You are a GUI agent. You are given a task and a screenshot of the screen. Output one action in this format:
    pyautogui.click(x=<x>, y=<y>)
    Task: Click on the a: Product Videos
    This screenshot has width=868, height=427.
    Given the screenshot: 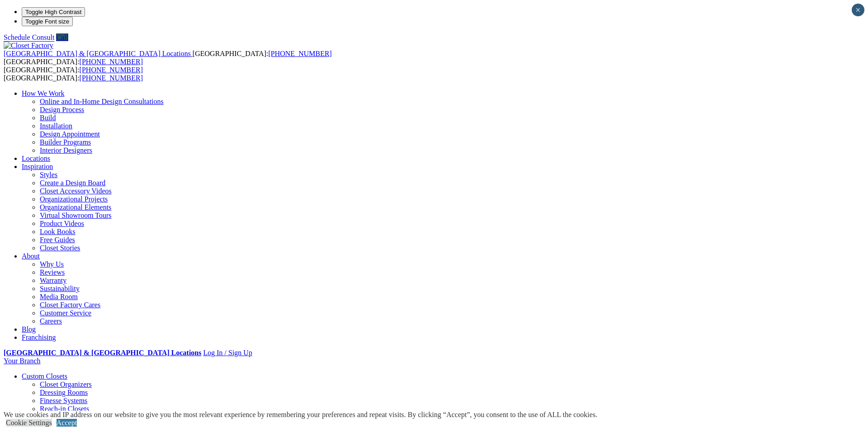 What is the action you would take?
    pyautogui.click(x=62, y=223)
    